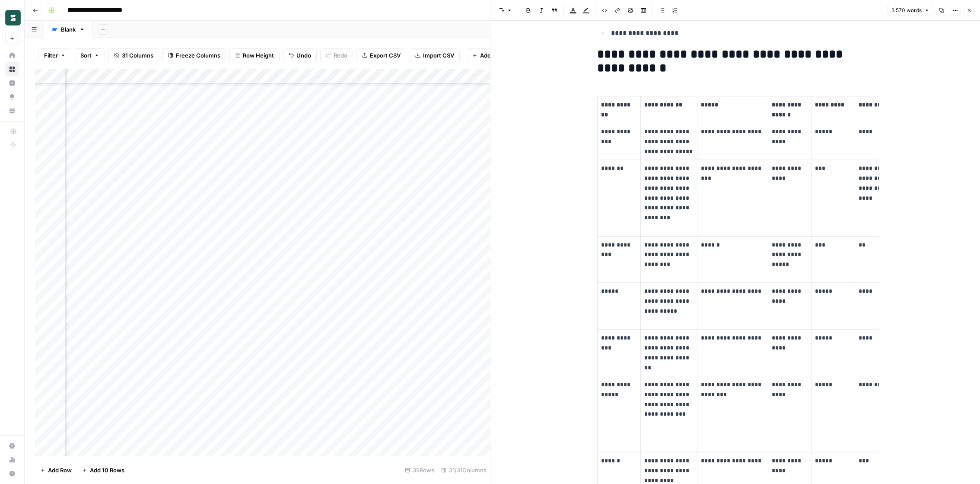 The width and height of the screenshot is (980, 484). What do you see at coordinates (434, 56) in the screenshot?
I see `button: Import CSV` at bounding box center [434, 56].